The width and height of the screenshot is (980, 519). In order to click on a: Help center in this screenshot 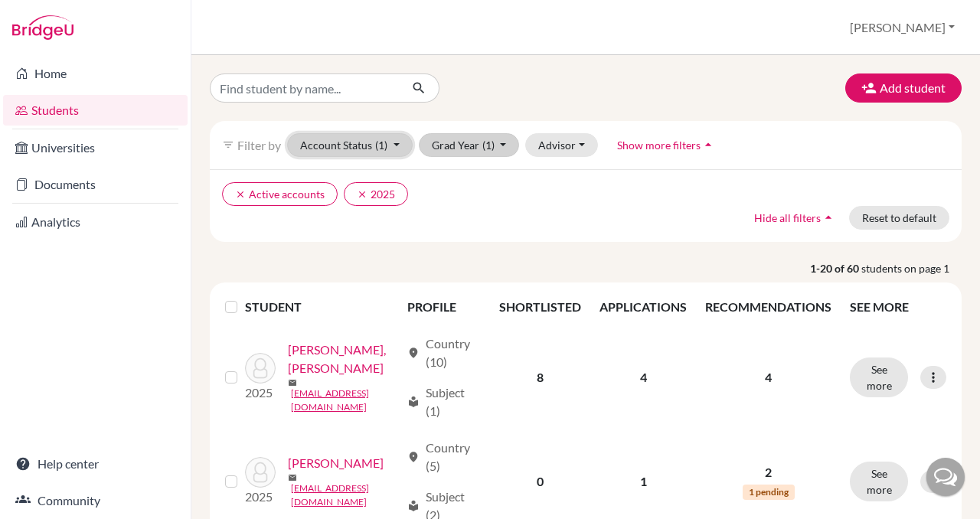, I will do `click(95, 464)`.